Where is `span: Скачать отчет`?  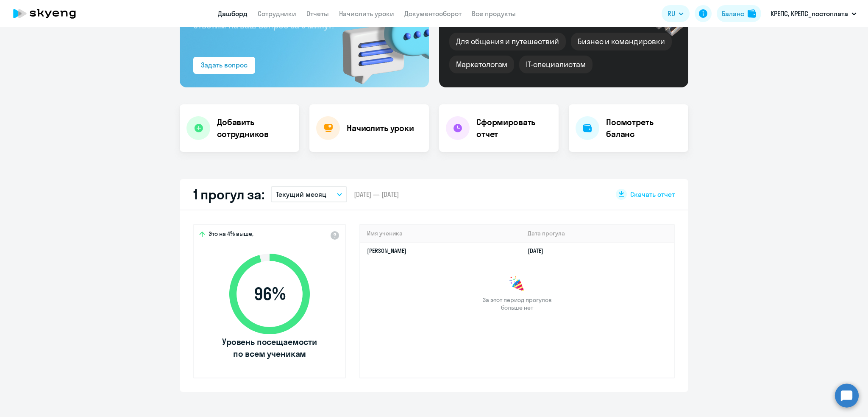 span: Скачать отчет is located at coordinates (652, 194).